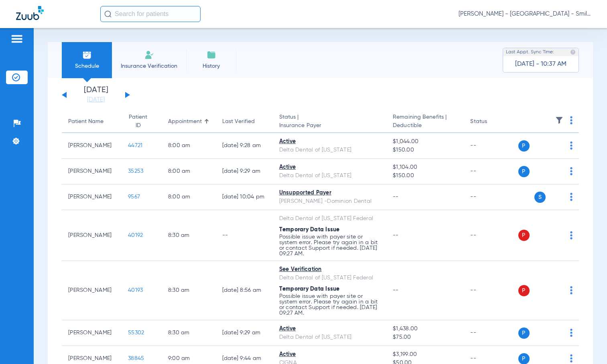 This screenshot has width=607, height=364. Describe the element at coordinates (150, 14) in the screenshot. I see `input: Search for patients` at that location.